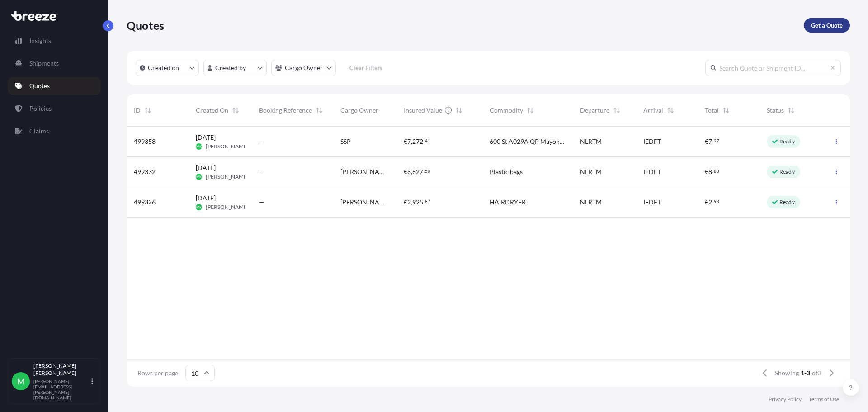  What do you see at coordinates (827, 26) in the screenshot?
I see `p: Get a Quote` at bounding box center [827, 26].